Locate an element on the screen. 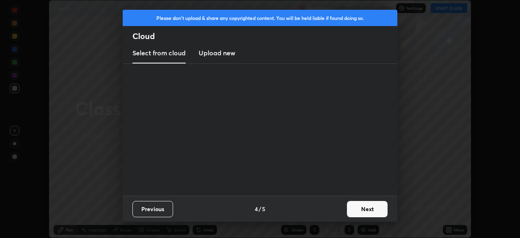 The image size is (520, 238). button: Previous is located at coordinates (153, 209).